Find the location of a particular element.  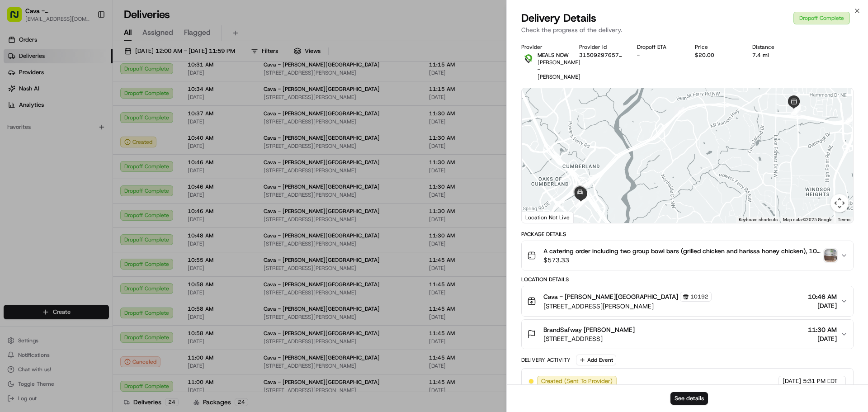

span: 11:30 AM is located at coordinates (823, 330).